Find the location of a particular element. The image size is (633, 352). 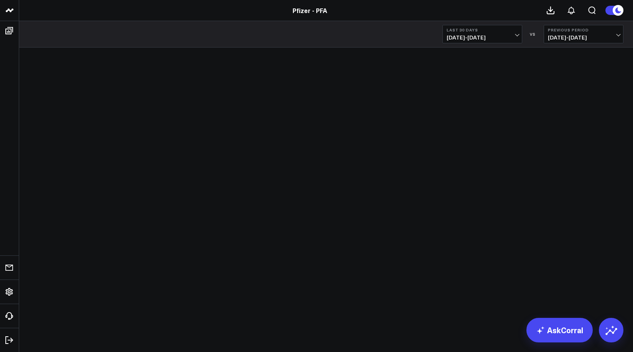

a: AskCorral is located at coordinates (560, 330).